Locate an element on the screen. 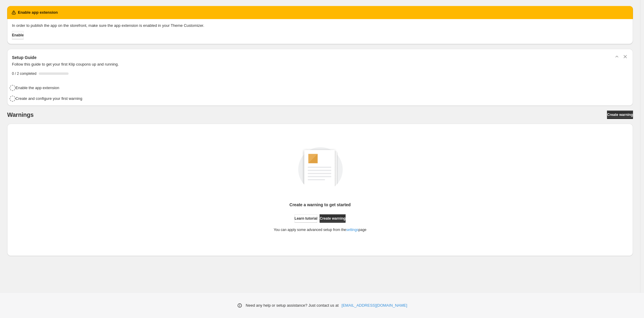  a: Learn tutorial is located at coordinates (306, 218).